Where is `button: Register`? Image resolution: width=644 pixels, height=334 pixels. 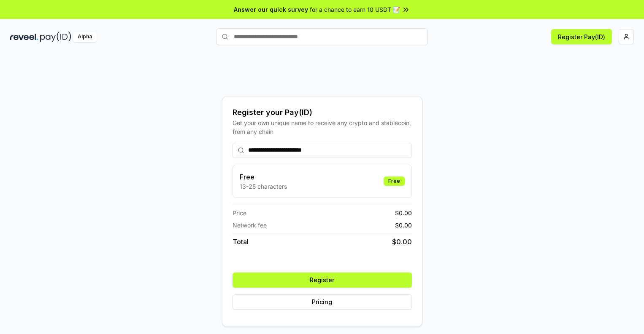
button: Register is located at coordinates (322, 280).